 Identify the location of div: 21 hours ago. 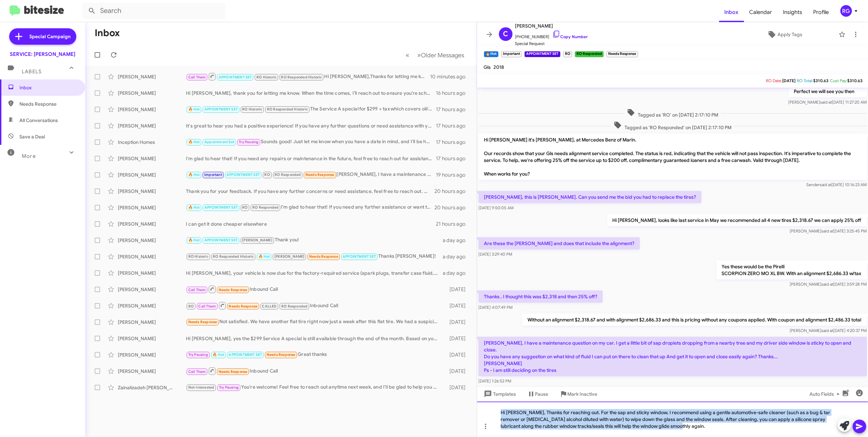
(454, 224).